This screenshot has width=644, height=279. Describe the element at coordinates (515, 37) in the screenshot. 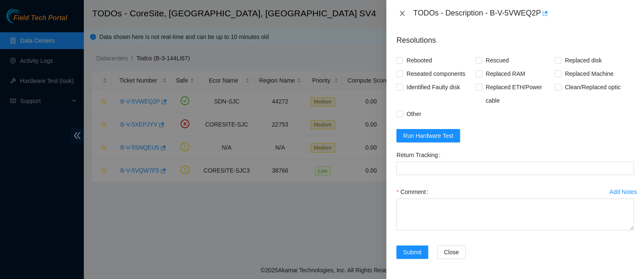

I see `p: Resolutions` at that location.